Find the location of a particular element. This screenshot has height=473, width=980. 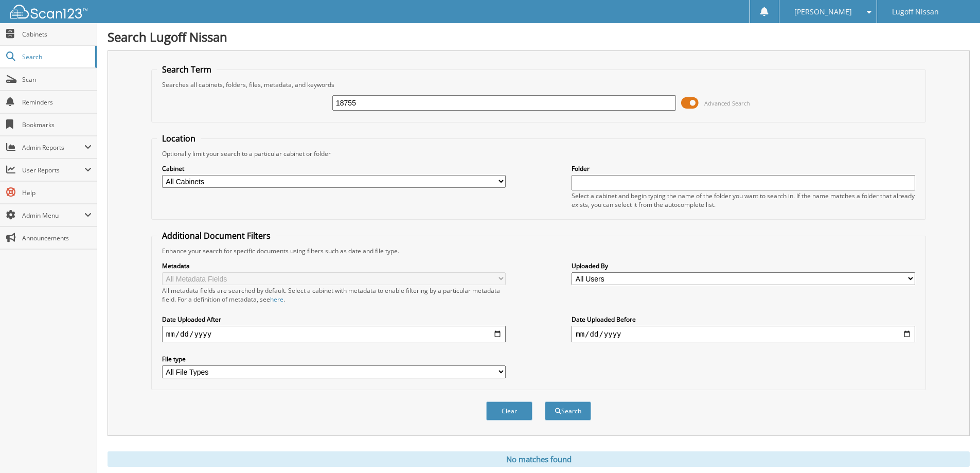

span: Advanced Search is located at coordinates (727, 103).